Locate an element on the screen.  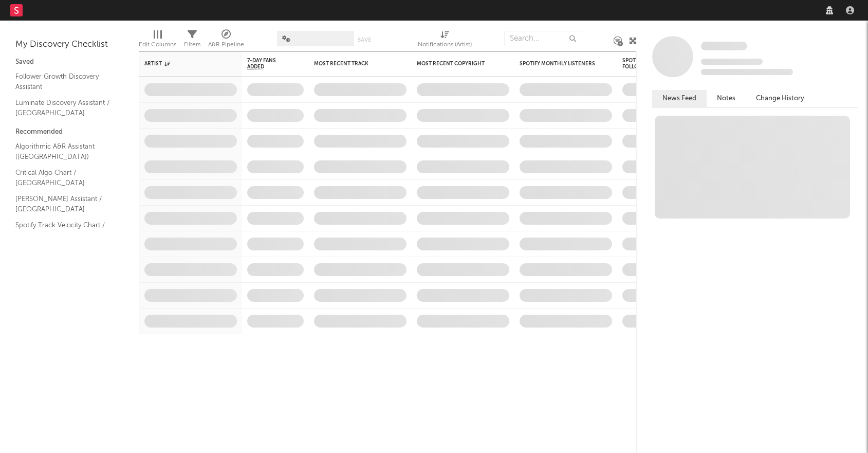
span: 7-Day Fans Added is located at coordinates (268, 64).